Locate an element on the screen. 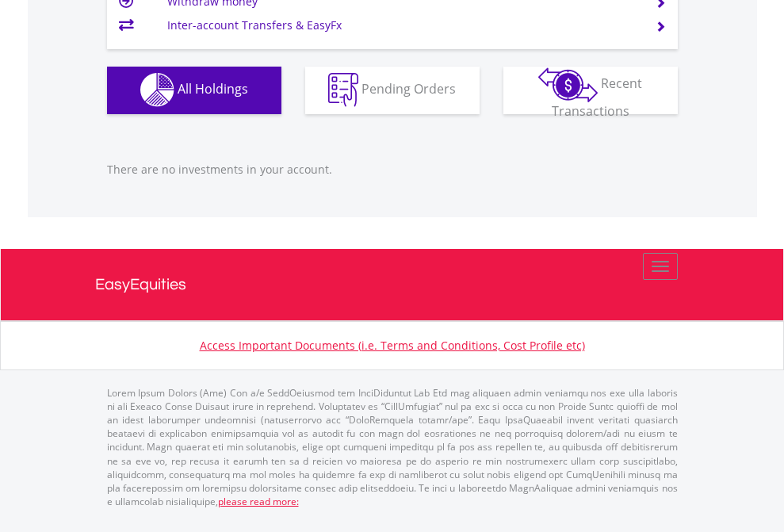  button: All Holdings is located at coordinates (194, 90).